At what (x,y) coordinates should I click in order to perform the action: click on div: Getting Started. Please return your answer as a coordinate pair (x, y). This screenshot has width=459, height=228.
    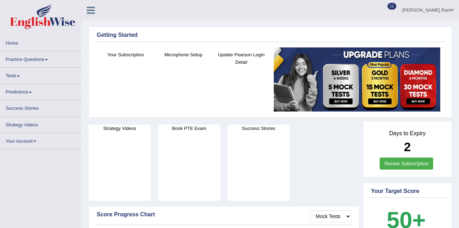
    Looking at the image, I should click on (270, 35).